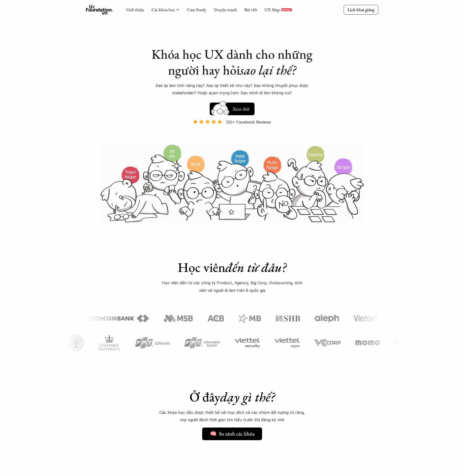 The height and width of the screenshot is (476, 464). I want to click on a: Các khóa học, so click(163, 9).